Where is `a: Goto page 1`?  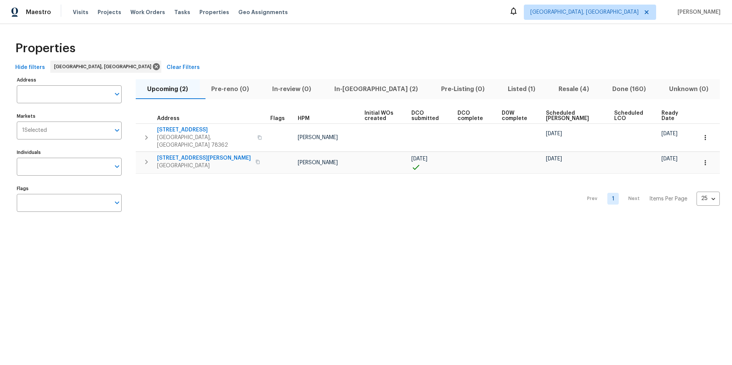 a: Goto page 1 is located at coordinates (613, 199).